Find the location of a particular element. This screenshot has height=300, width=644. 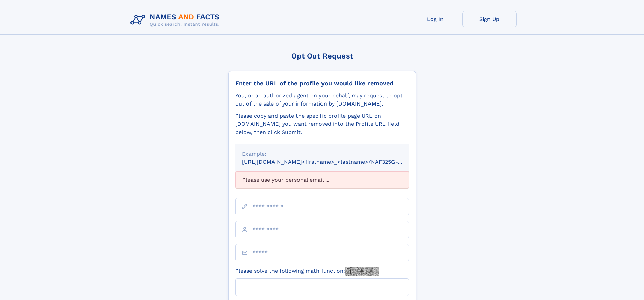

a: Sign Up is located at coordinates (490, 19).